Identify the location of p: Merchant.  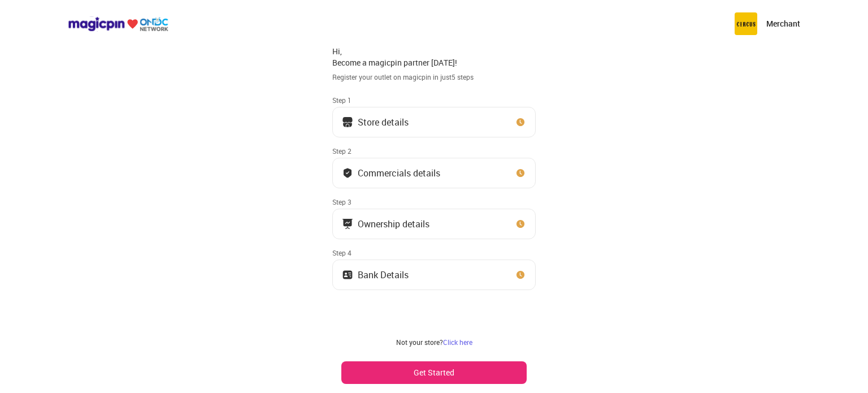
(783, 24).